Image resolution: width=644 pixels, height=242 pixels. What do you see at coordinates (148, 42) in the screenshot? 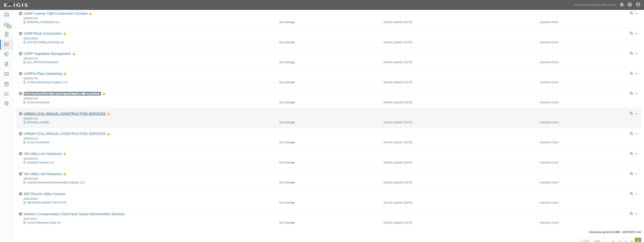
I see `div: Drill Tech Drilling & Shoring, Inc.` at bounding box center [148, 42].